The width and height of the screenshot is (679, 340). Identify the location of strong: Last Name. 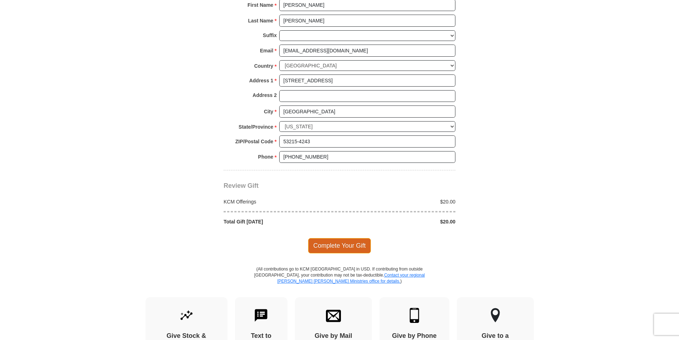
(261, 21).